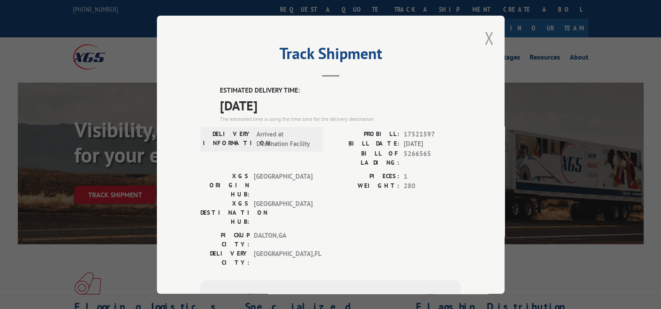 The image size is (661, 309). What do you see at coordinates (365, 134) in the screenshot?
I see `label: PROBILL:` at bounding box center [365, 134].